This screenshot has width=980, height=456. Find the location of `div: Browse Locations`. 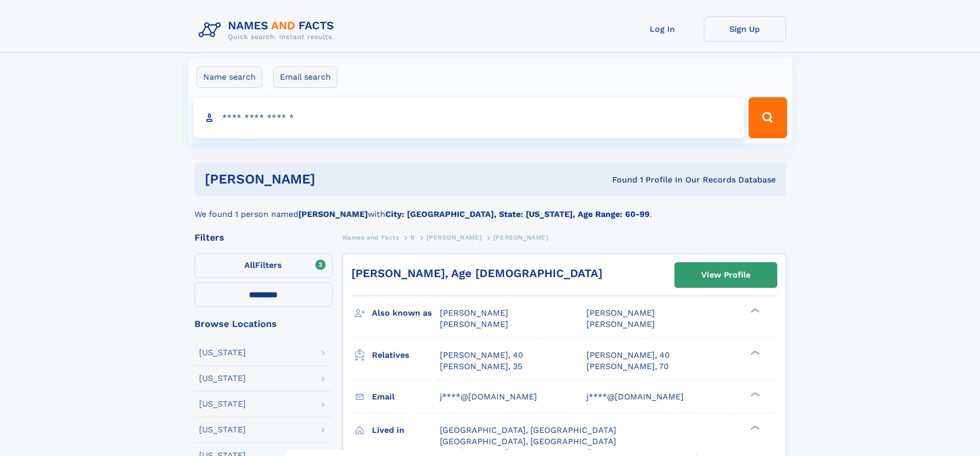

div: Browse Locations is located at coordinates (263, 324).